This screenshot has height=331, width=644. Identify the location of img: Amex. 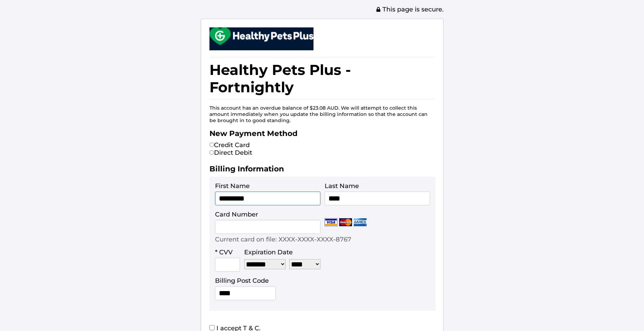
(360, 222).